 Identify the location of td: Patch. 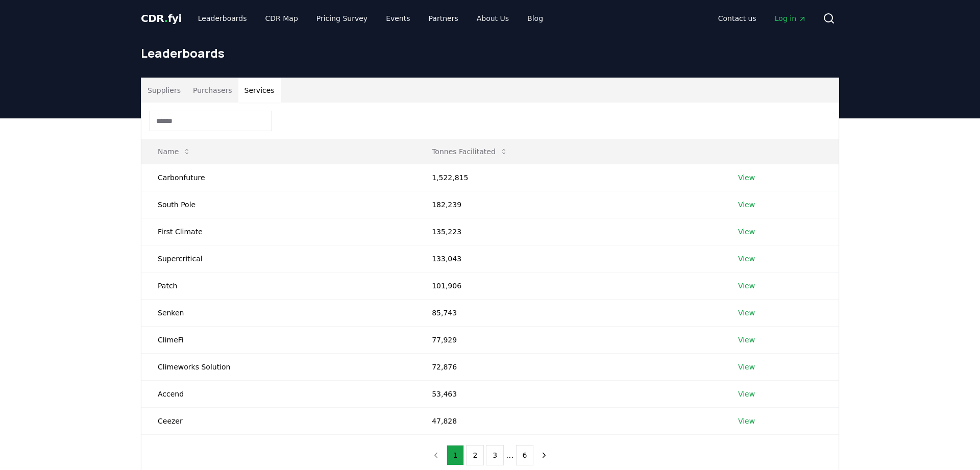
(278, 286).